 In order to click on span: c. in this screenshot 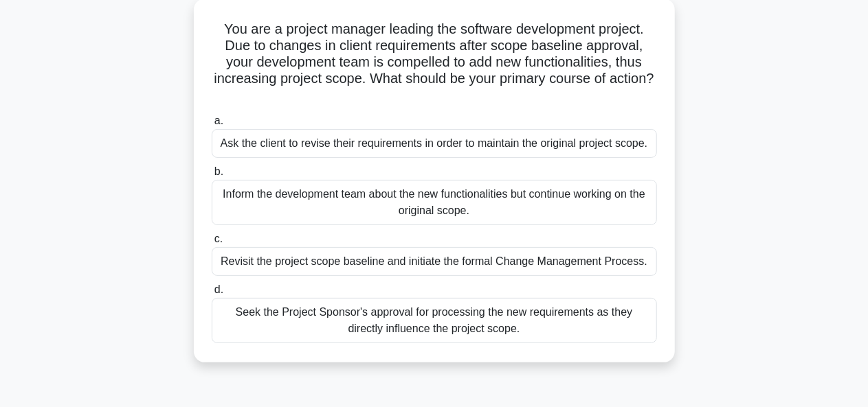, I will do `click(218, 238)`.